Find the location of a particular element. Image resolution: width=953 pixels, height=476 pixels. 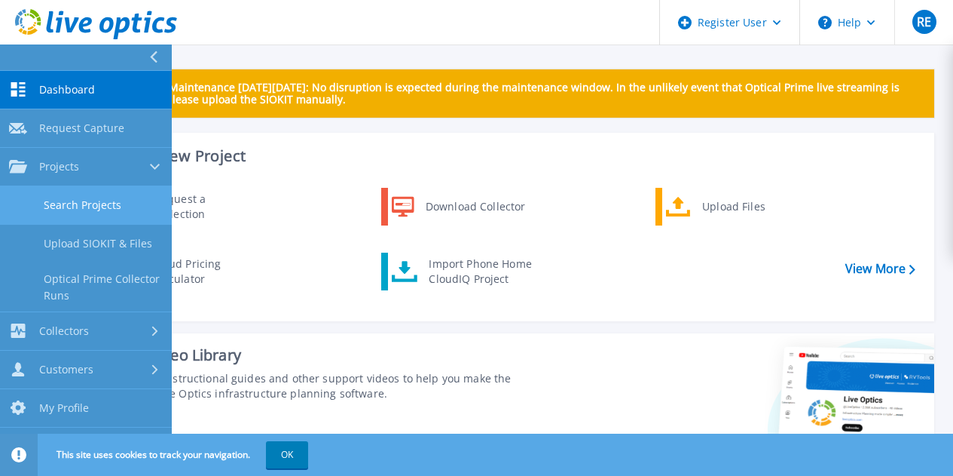

span: My Profile is located at coordinates (64, 408).